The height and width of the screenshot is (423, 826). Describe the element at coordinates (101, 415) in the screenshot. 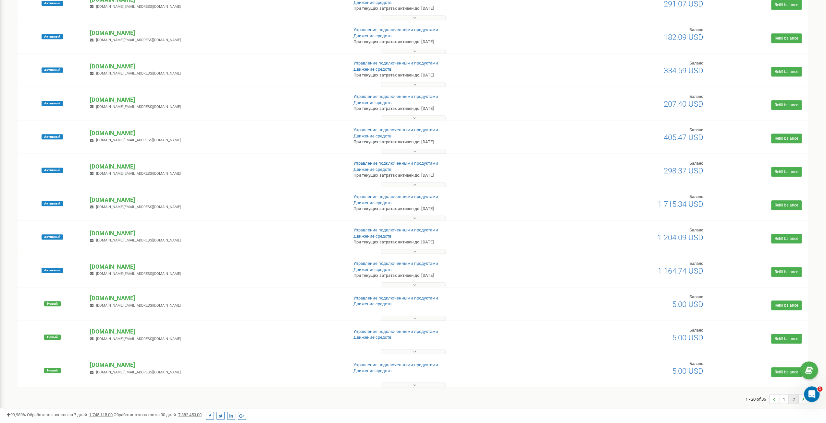

I see `u: 1 745 115,00` at that location.